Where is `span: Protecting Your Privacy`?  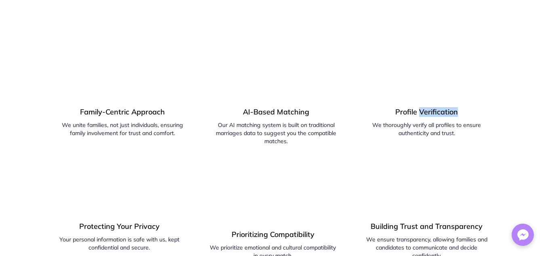
span: Protecting Your Privacy is located at coordinates (119, 226).